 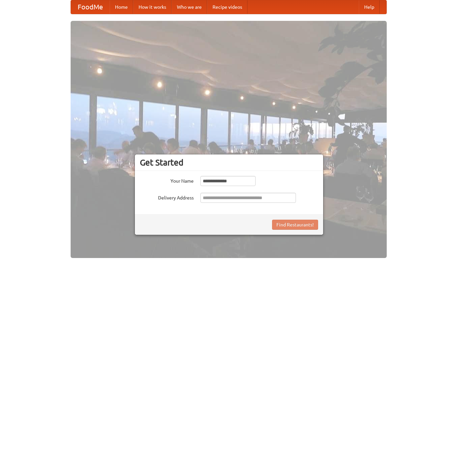 What do you see at coordinates (153, 7) in the screenshot?
I see `a: How it works` at bounding box center [153, 7].